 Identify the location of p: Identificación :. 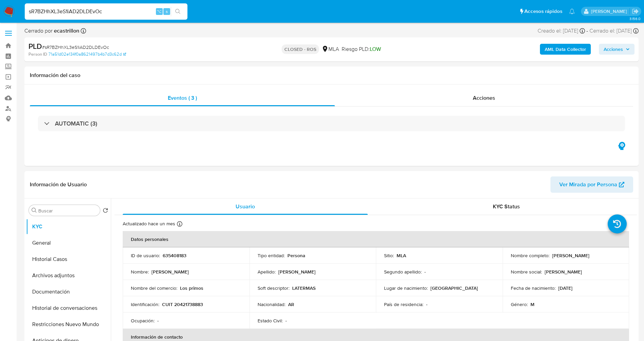
(145, 304).